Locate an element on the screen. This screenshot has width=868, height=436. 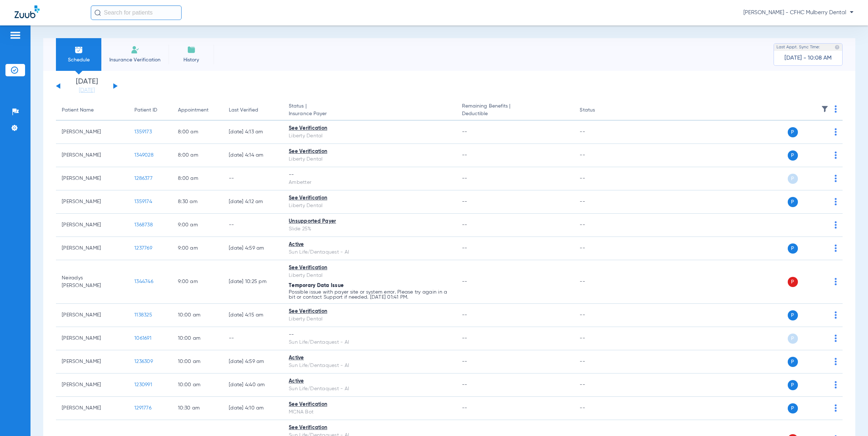
span: Insurance Payer is located at coordinates (369, 114).